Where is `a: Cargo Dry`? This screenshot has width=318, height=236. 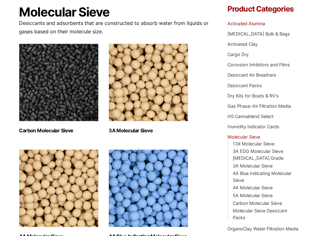
a: Cargo Dry is located at coordinates (238, 54).